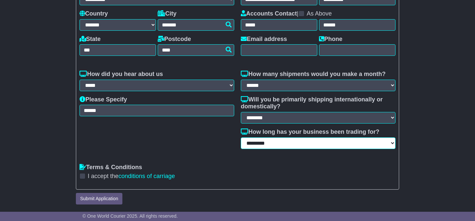 The image size is (475, 221). What do you see at coordinates (103, 100) in the screenshot?
I see `label: Please Specify` at bounding box center [103, 100].